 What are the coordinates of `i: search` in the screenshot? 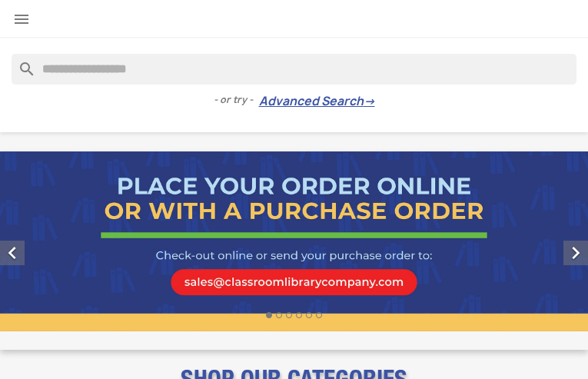 It's located at (21, 63).